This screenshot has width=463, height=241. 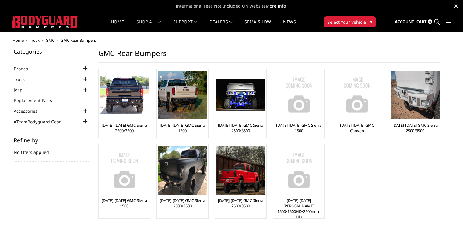 I want to click on a: News, so click(x=289, y=26).